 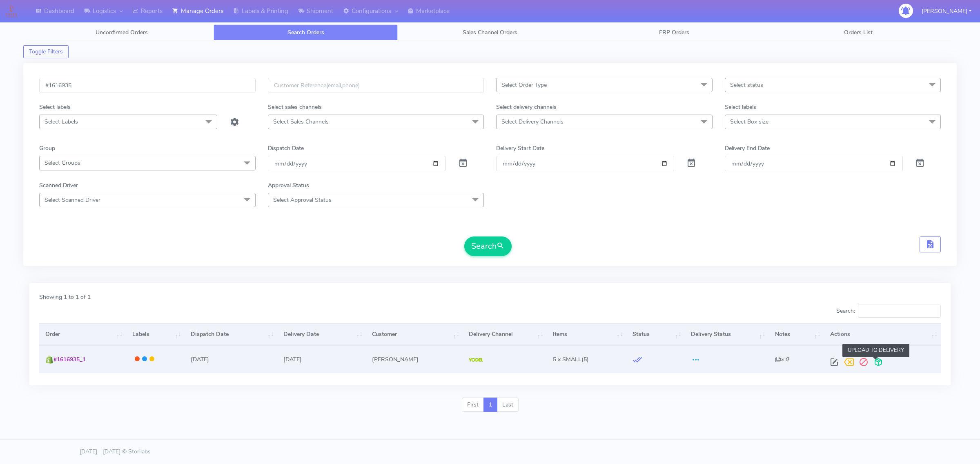 I want to click on th: Order: activate to sort column ascending, so click(x=83, y=334).